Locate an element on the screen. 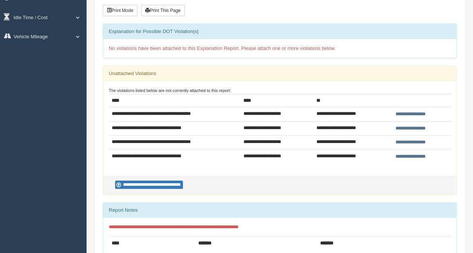 The height and width of the screenshot is (253, 473). div: Explanation for Possible DOT Violation(s) is located at coordinates (279, 32).